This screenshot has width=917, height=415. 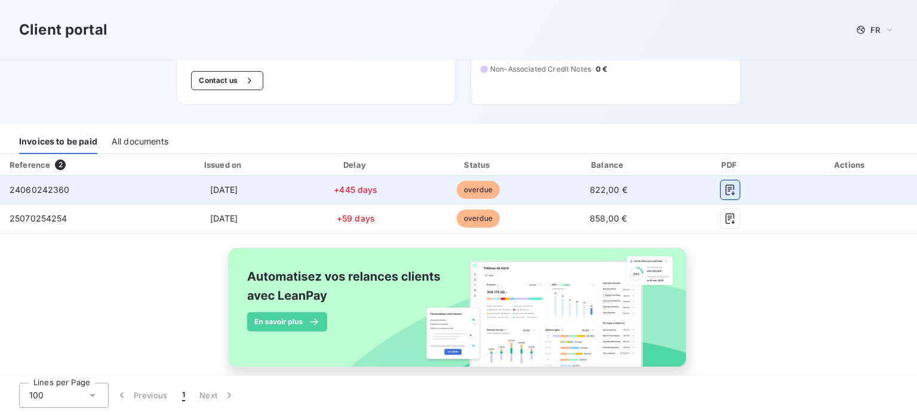 I want to click on span: 25070254254, so click(x=38, y=218).